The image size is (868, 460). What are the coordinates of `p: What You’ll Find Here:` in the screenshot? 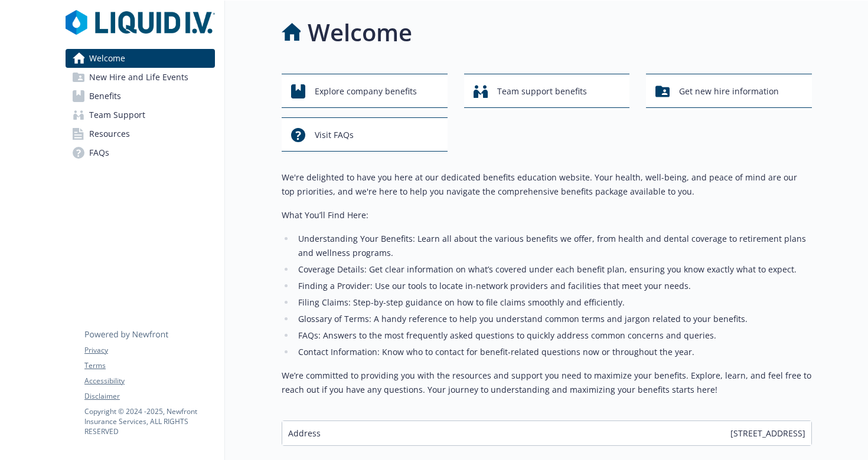 It's located at (547, 215).